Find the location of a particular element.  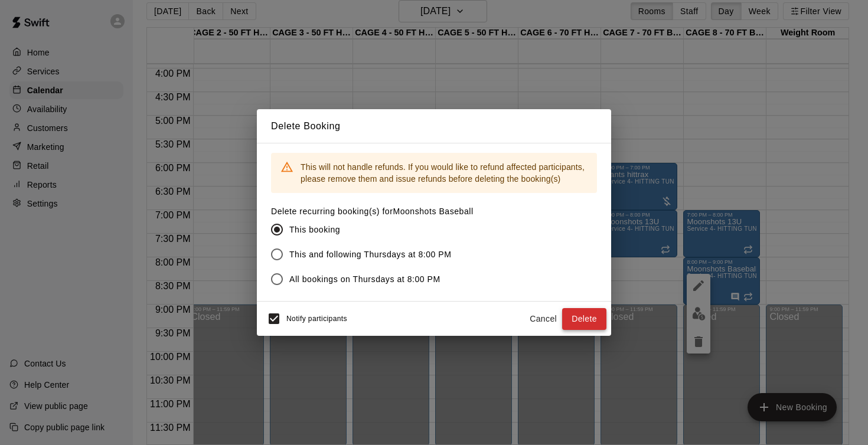

span: Notify participants is located at coordinates (317, 319).